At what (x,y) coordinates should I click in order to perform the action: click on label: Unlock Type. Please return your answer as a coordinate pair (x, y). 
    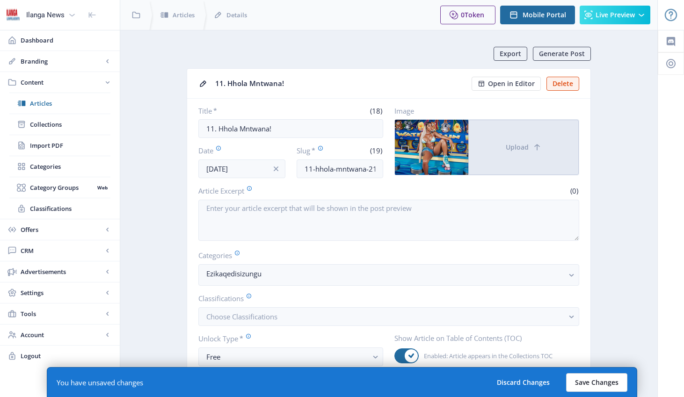
    Looking at the image, I should click on (287, 339).